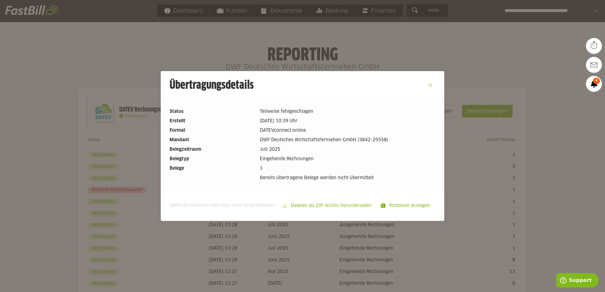  Describe the element at coordinates (212, 112) in the screenshot. I see `dt: Status` at that location.